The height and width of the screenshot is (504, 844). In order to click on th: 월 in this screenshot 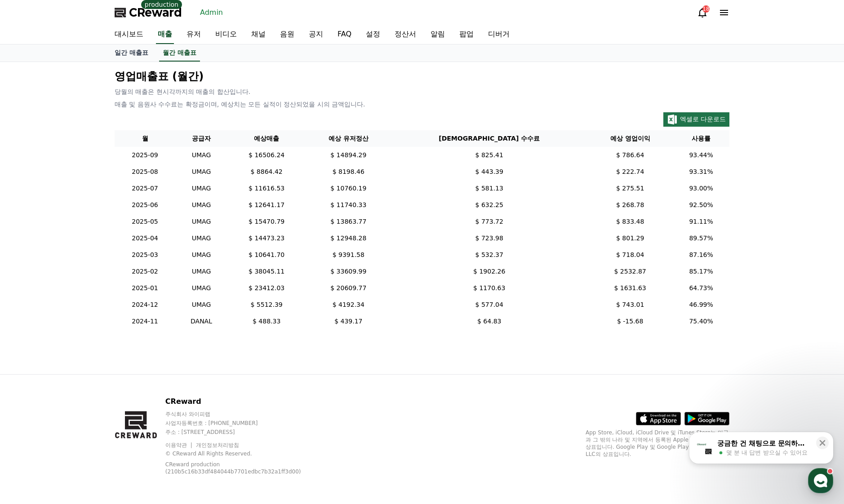, I will do `click(144, 138)`.